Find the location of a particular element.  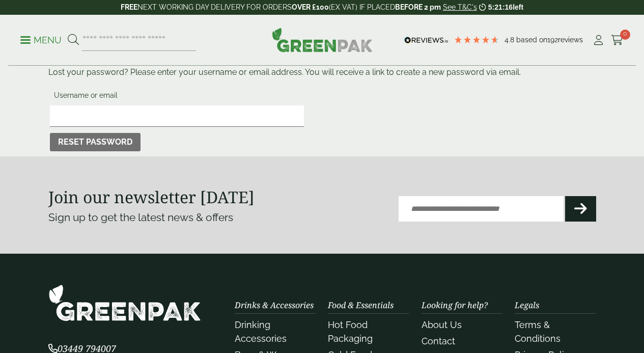

span: 192 is located at coordinates (553, 40).